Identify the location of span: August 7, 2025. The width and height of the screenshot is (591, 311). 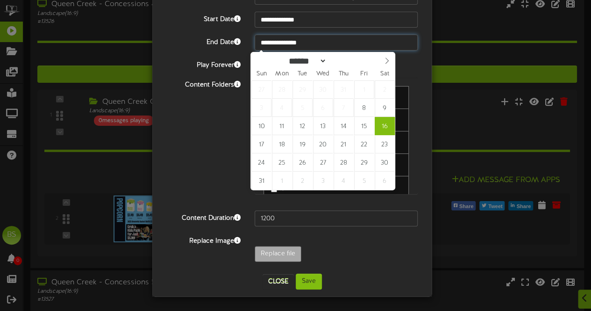
(343, 107).